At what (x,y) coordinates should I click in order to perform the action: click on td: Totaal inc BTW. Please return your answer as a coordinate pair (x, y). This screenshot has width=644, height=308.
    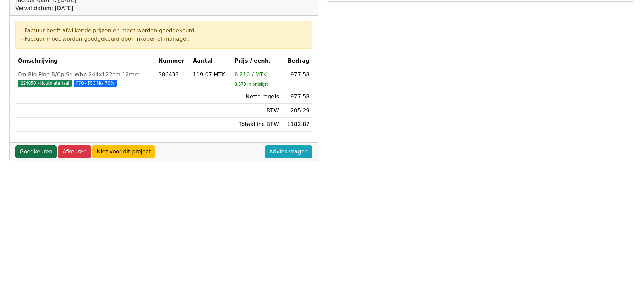
    Looking at the image, I should click on (257, 125).